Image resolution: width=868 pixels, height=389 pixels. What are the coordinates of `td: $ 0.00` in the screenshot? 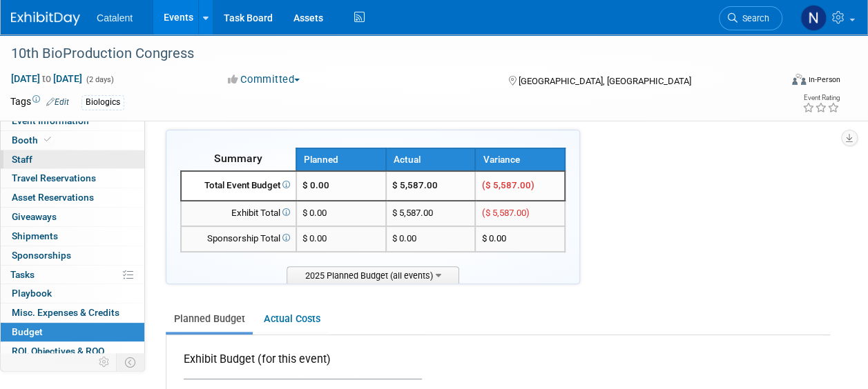 It's located at (431, 239).